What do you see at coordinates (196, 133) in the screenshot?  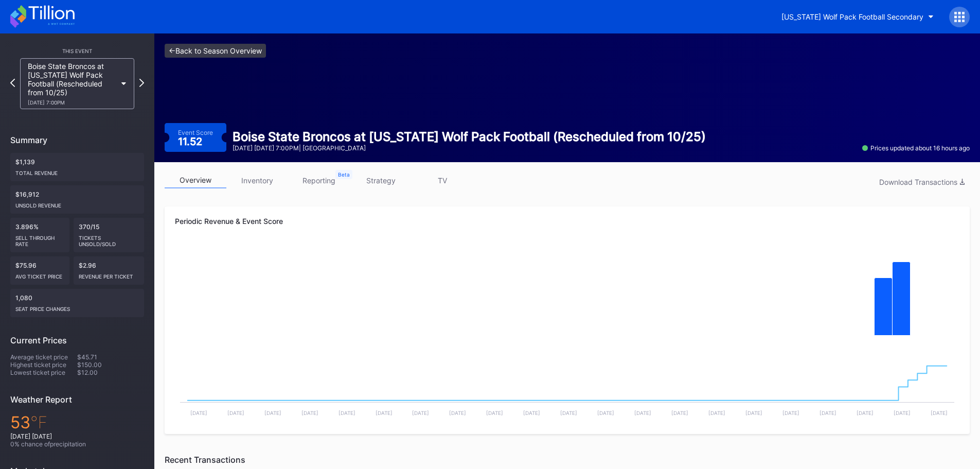 I see `div: Event Score` at bounding box center [196, 133].